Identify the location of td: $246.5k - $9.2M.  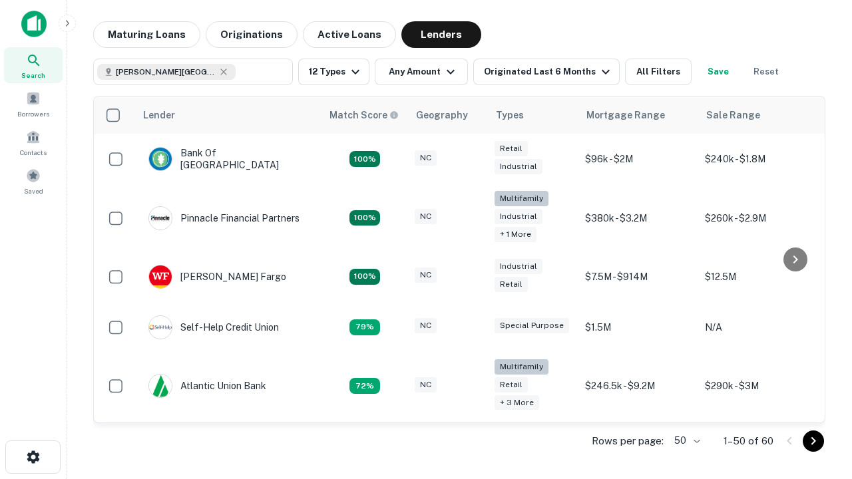
(638, 386).